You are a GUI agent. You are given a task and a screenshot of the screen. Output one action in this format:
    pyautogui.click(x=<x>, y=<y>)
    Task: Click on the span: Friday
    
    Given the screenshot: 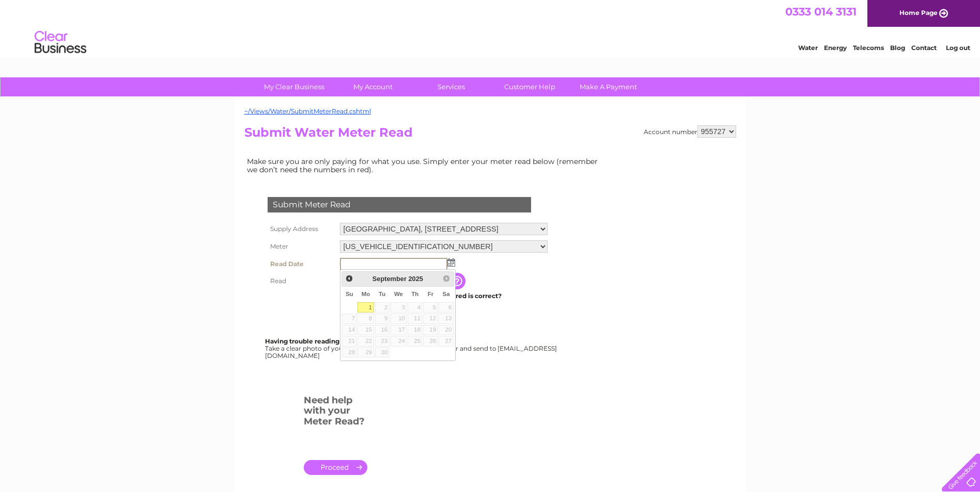 What is the action you would take?
    pyautogui.click(x=431, y=294)
    